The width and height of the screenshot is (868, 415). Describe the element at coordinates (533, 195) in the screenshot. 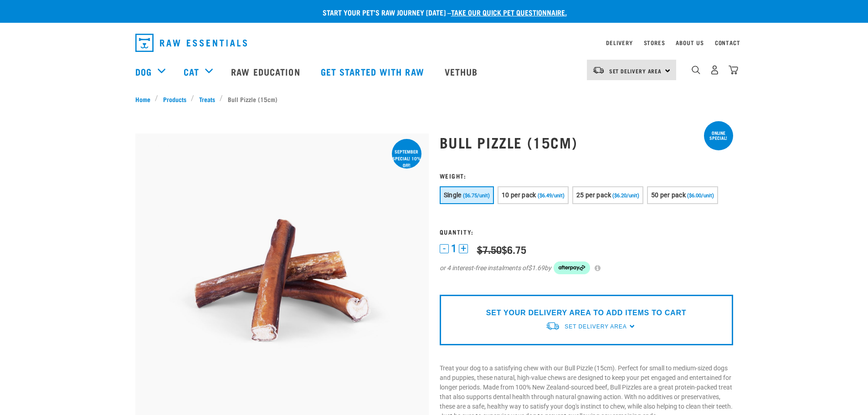

I see `button: 10 per pack ($6.49/unit)` at that location.